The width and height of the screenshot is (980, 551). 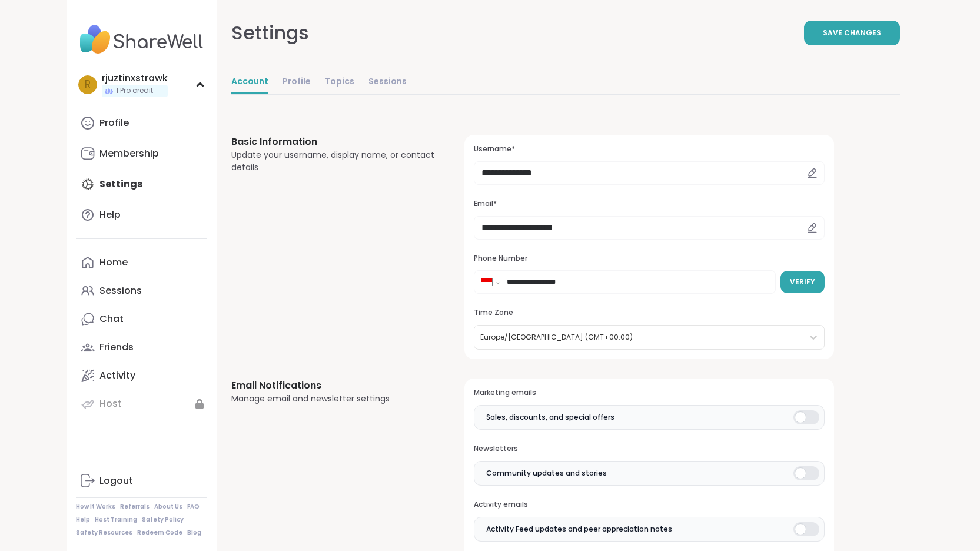 I want to click on div: Host, so click(x=111, y=404).